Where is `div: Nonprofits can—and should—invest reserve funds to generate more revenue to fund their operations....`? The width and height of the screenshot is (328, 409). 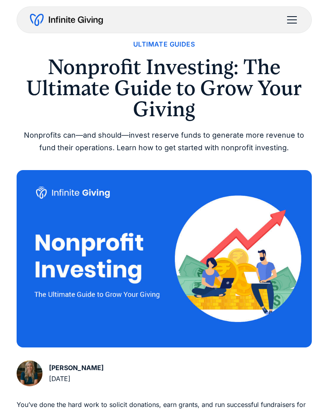 div: Nonprofits can—and should—invest reserve funds to generate more revenue to fund their operations.... is located at coordinates (164, 141).